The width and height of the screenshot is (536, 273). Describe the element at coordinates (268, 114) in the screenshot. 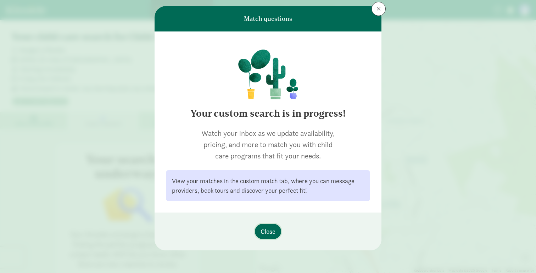

I see `h4: Your custom search is in progress!` at that location.